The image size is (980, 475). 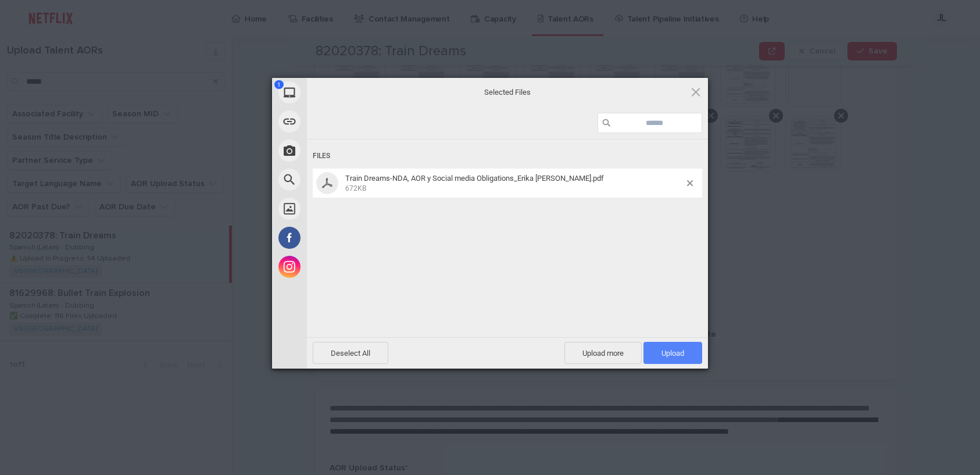 What do you see at coordinates (356, 188) in the screenshot?
I see `span: 672KB` at bounding box center [356, 188].